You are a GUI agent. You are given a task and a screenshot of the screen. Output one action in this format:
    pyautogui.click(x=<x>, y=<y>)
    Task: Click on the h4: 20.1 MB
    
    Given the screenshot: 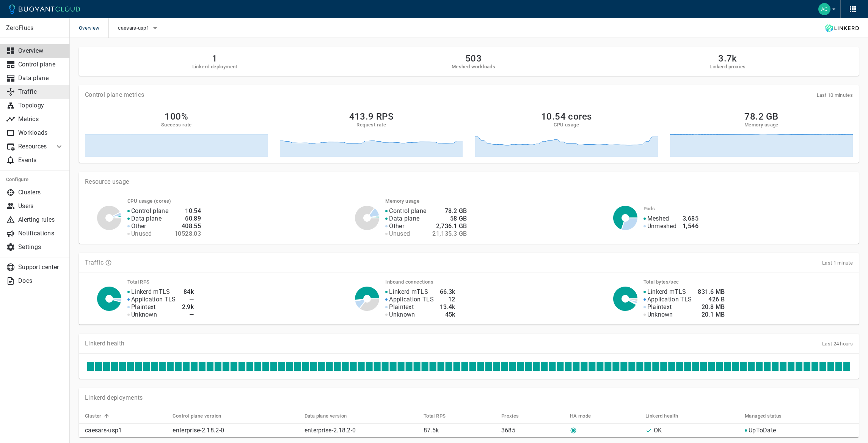 What is the action you would take?
    pyautogui.click(x=711, y=314)
    